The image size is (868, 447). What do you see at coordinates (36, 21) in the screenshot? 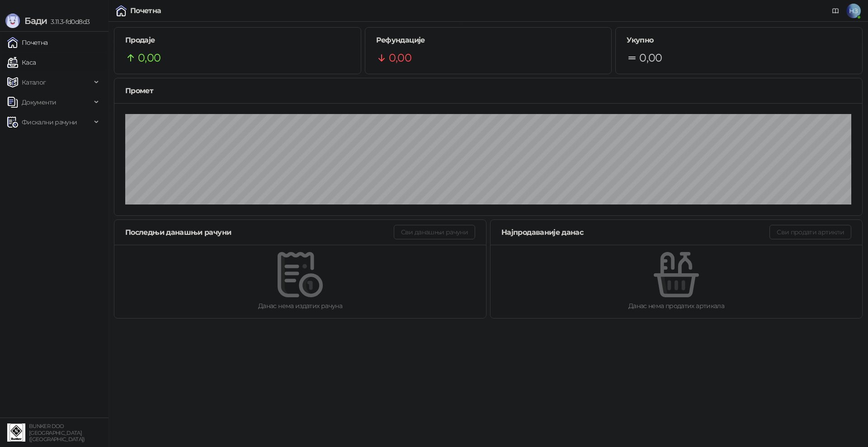
I see `span: Бади` at bounding box center [36, 21].